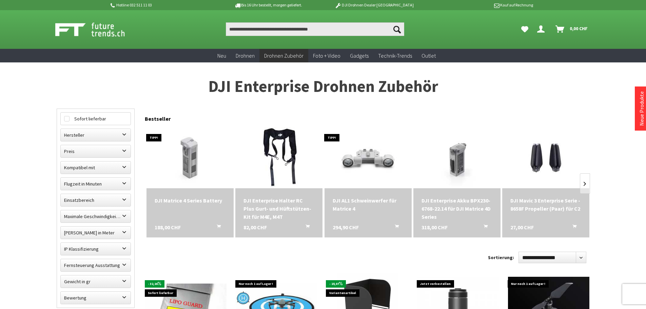  Describe the element at coordinates (245, 56) in the screenshot. I see `a: Drohnen` at that location.